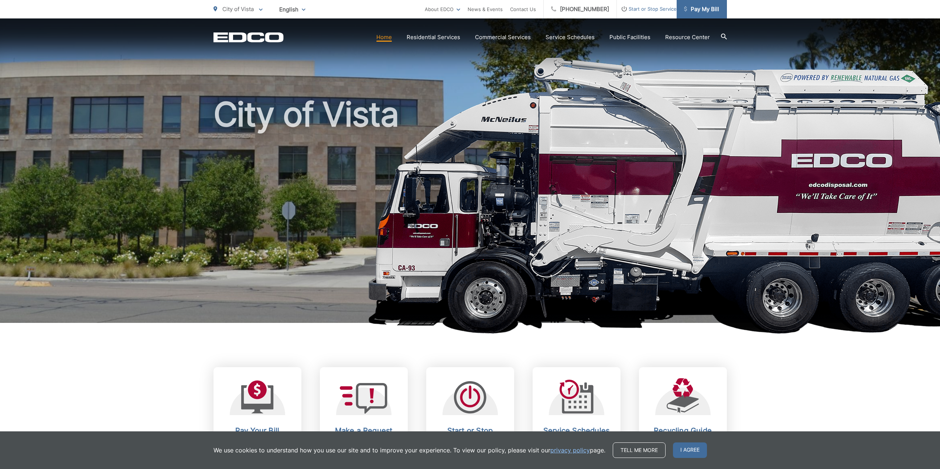 The image size is (940, 469). Describe the element at coordinates (485, 9) in the screenshot. I see `a: News & Events` at that location.